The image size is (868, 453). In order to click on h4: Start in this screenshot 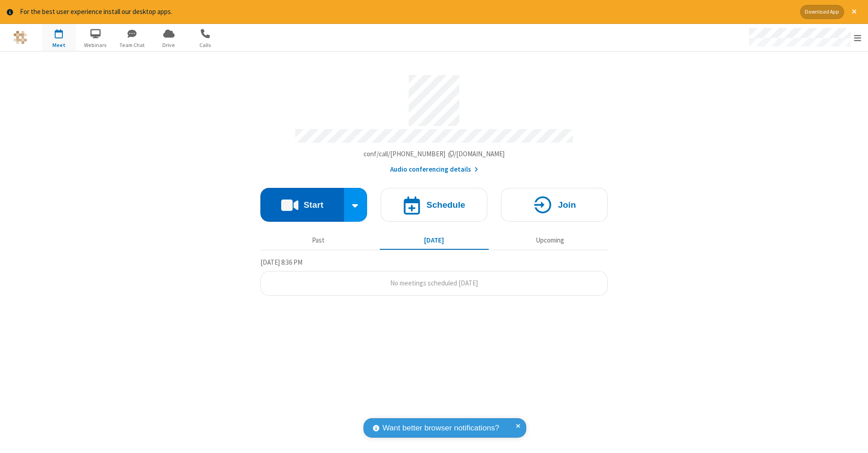, I will do `click(313, 204)`.